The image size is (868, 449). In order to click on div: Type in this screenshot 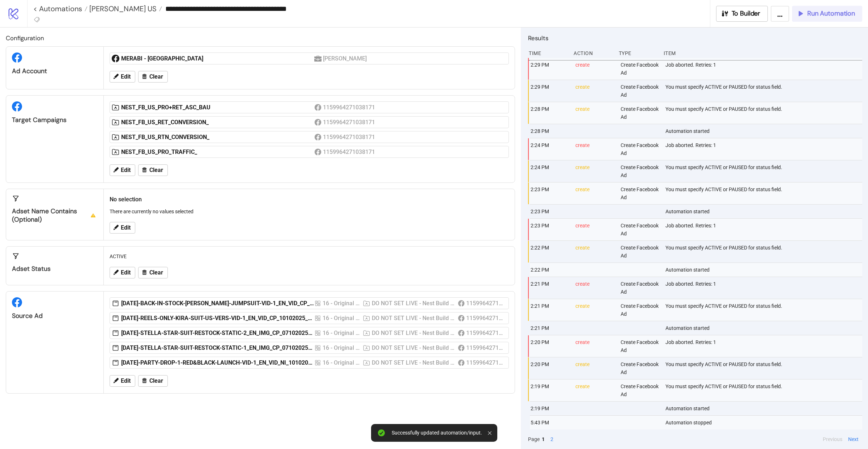, I will do `click(639, 53)`.